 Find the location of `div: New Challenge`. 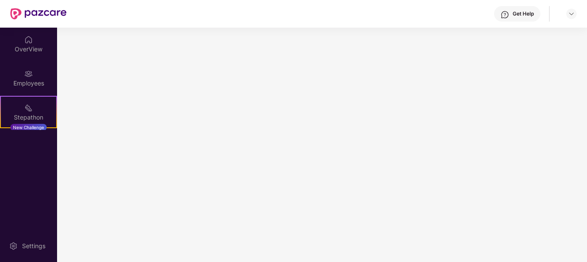

div: New Challenge is located at coordinates (29, 127).